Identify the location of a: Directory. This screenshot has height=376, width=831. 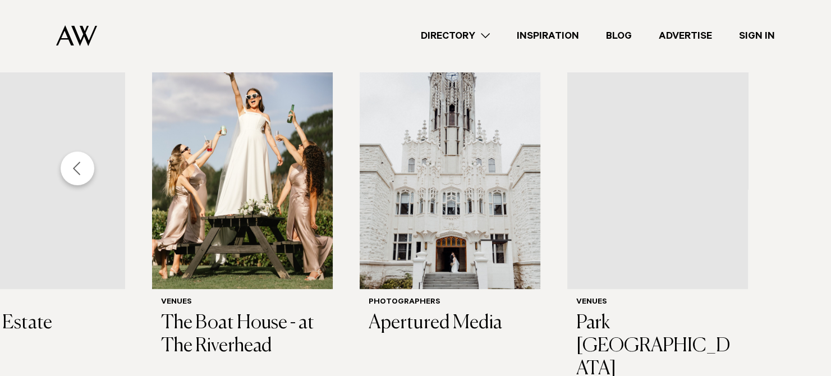
(455, 36).